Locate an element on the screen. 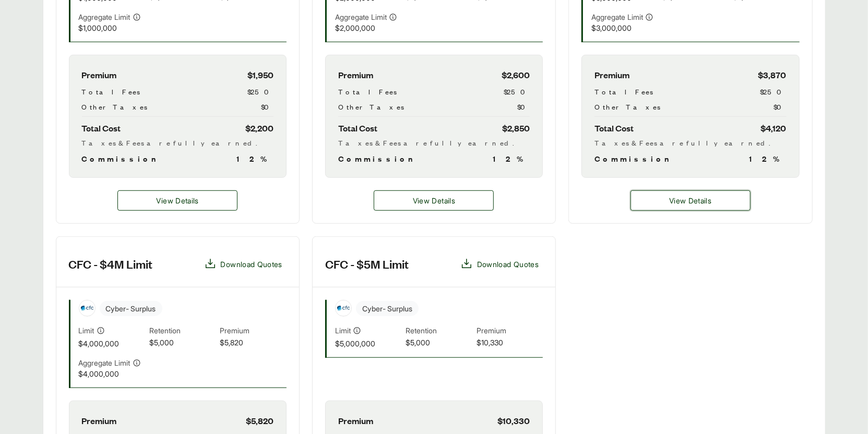 The width and height of the screenshot is (868, 434). span: $1,000,000 is located at coordinates (112, 28).